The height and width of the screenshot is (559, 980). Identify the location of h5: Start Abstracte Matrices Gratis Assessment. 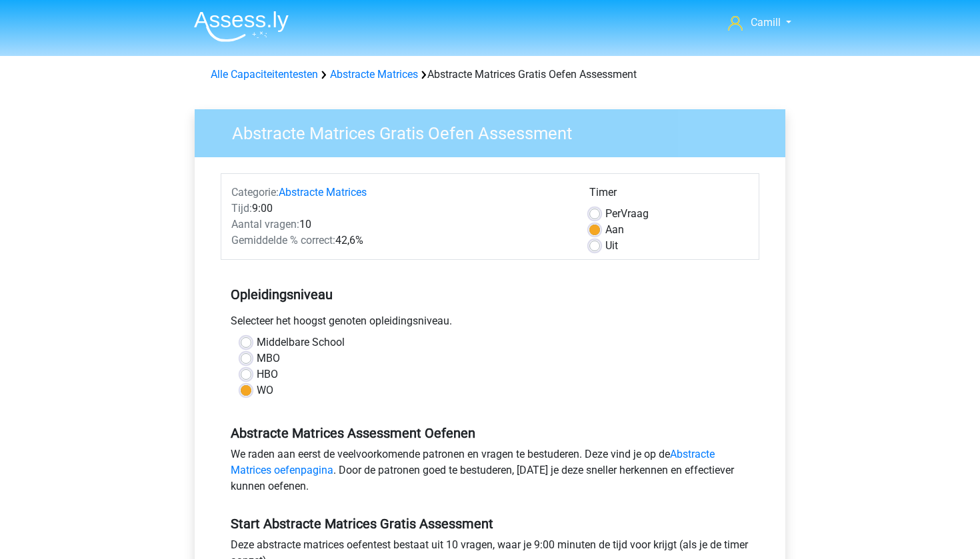
(490, 524).